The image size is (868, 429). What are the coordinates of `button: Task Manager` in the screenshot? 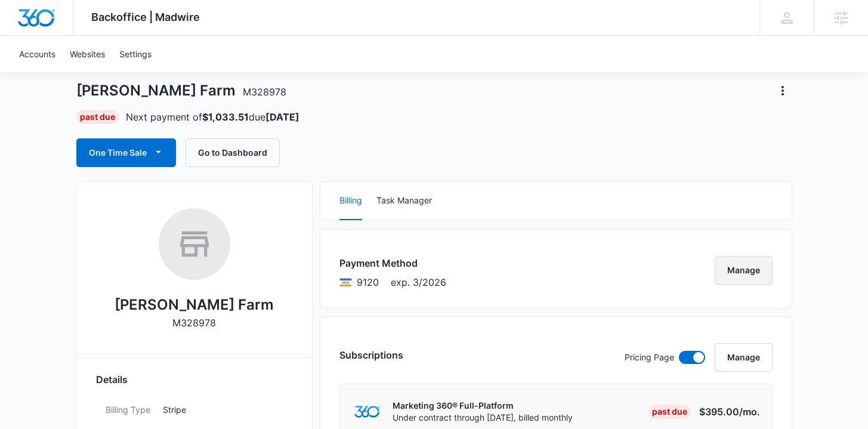 It's located at (403, 201).